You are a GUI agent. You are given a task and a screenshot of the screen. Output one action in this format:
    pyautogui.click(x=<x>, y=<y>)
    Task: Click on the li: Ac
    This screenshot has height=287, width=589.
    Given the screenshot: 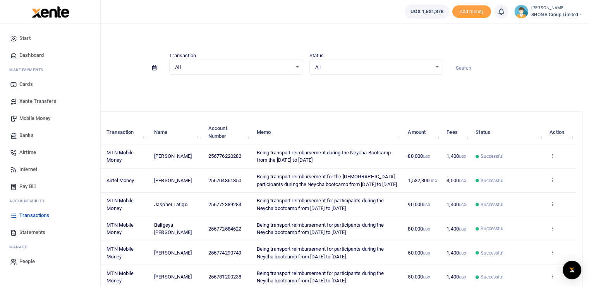 What is the action you would take?
    pyautogui.click(x=50, y=201)
    